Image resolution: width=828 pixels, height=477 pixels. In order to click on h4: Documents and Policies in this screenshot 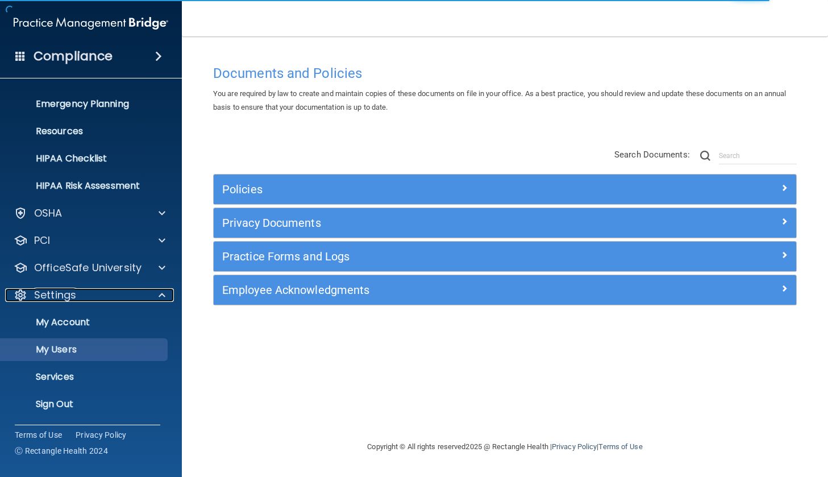, I will do `click(504, 73)`.